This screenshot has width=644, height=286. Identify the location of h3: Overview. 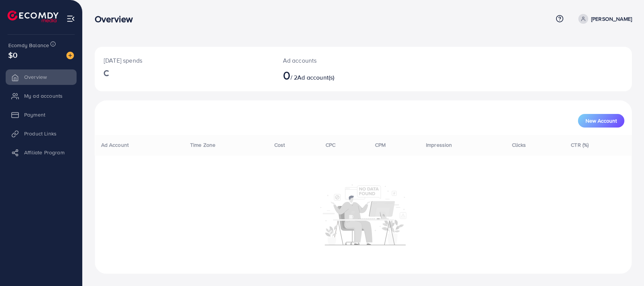
(116, 19).